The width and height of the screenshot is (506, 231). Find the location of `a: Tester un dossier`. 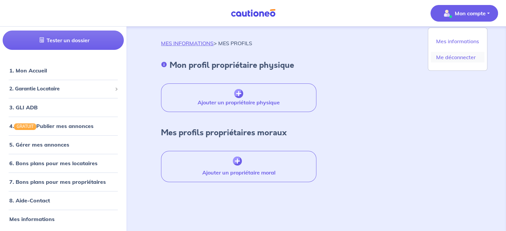

a: Tester un dossier is located at coordinates (63, 40).